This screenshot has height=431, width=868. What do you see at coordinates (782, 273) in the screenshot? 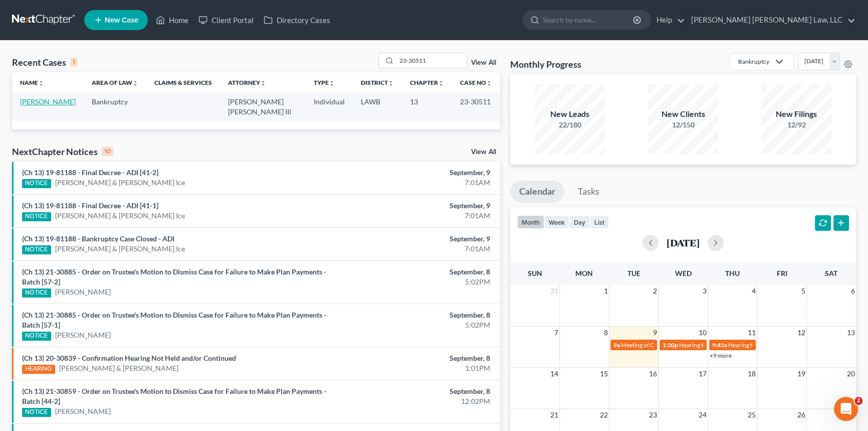
I see `span: Fri` at bounding box center [782, 273].